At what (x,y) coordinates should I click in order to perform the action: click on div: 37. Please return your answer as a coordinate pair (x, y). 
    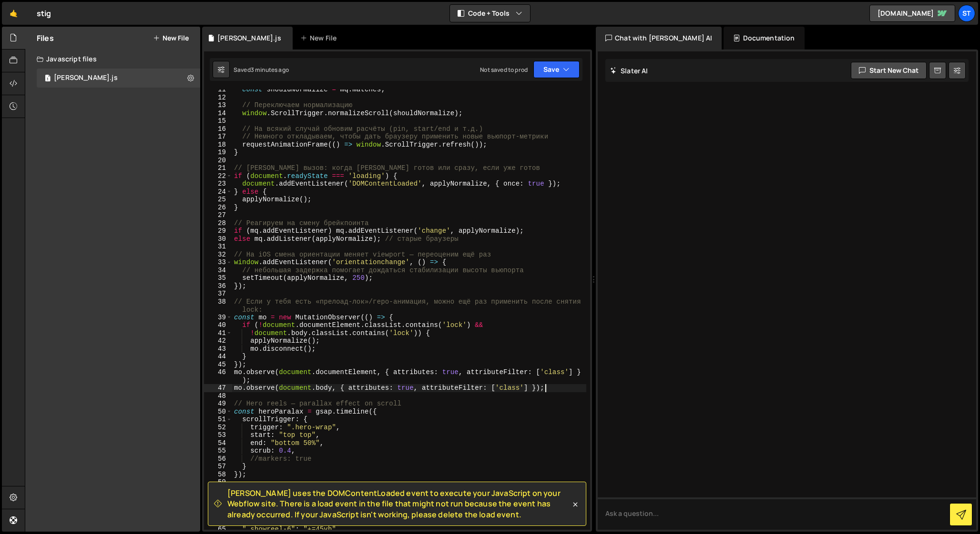
    Looking at the image, I should click on (218, 294).